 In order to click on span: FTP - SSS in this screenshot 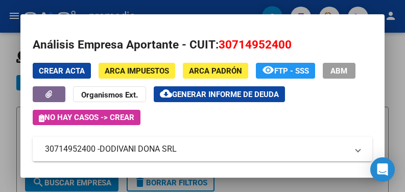, I will do `click(292, 71)`.